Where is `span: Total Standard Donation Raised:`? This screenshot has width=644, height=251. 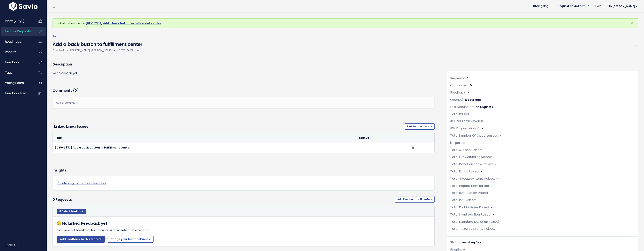
span: Total Standard Donation Raised: is located at coordinates (475, 221).